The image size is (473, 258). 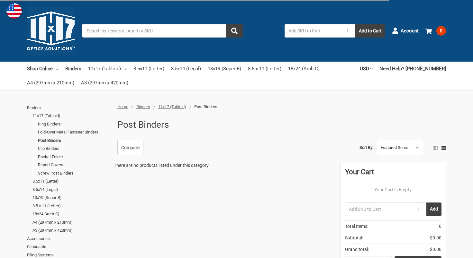 I want to click on span: $0.00, so click(x=435, y=238).